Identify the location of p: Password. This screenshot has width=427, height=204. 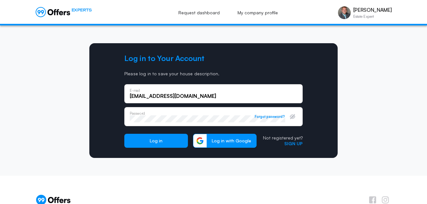
(137, 113).